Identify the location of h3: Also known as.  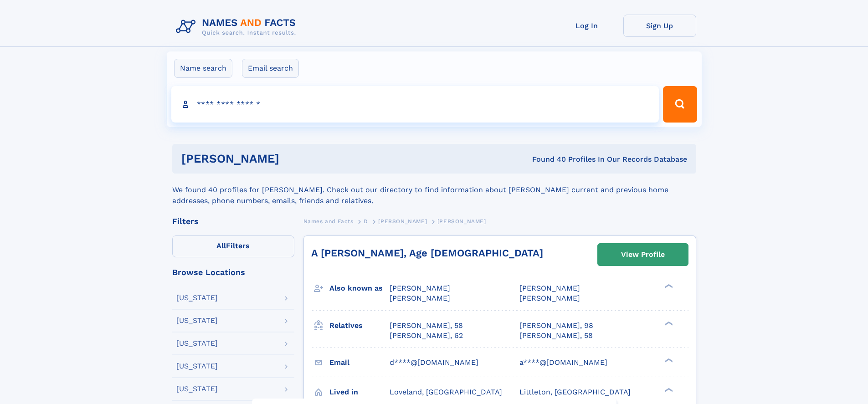
(360, 288).